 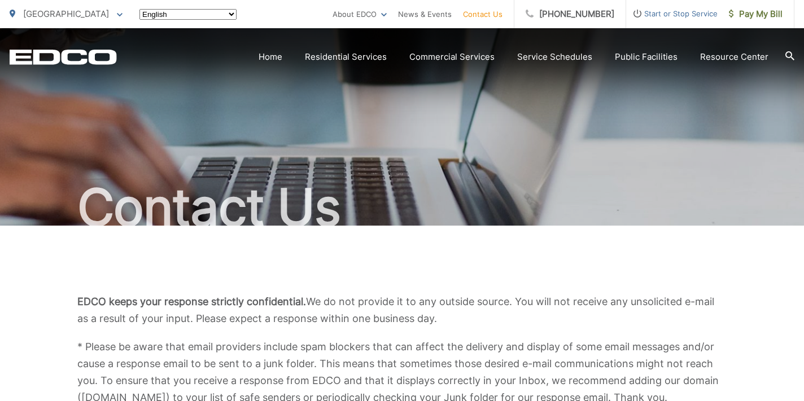 I want to click on a: About EDCO, so click(x=360, y=14).